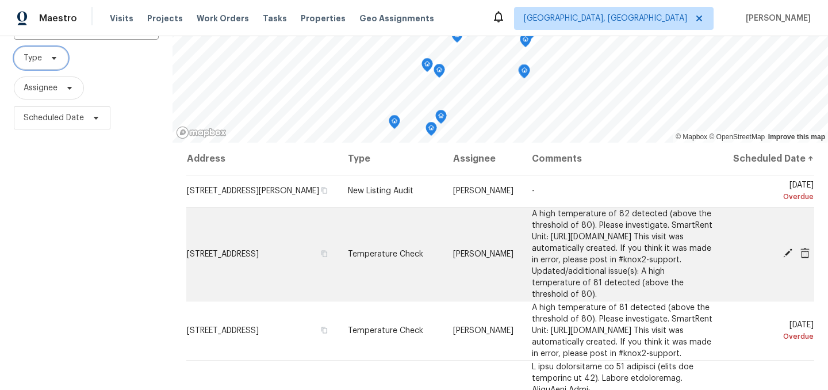  I want to click on th: Scheduled Date ↑, so click(768, 159).